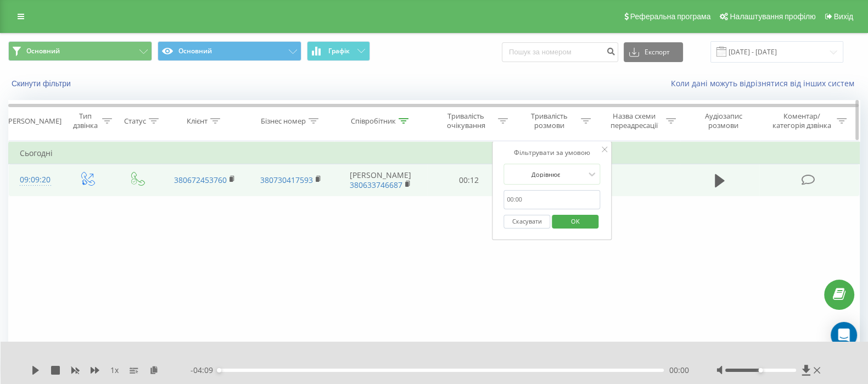 The height and width of the screenshot is (384, 868). Describe the element at coordinates (114, 370) in the screenshot. I see `span: 1 x` at that location.